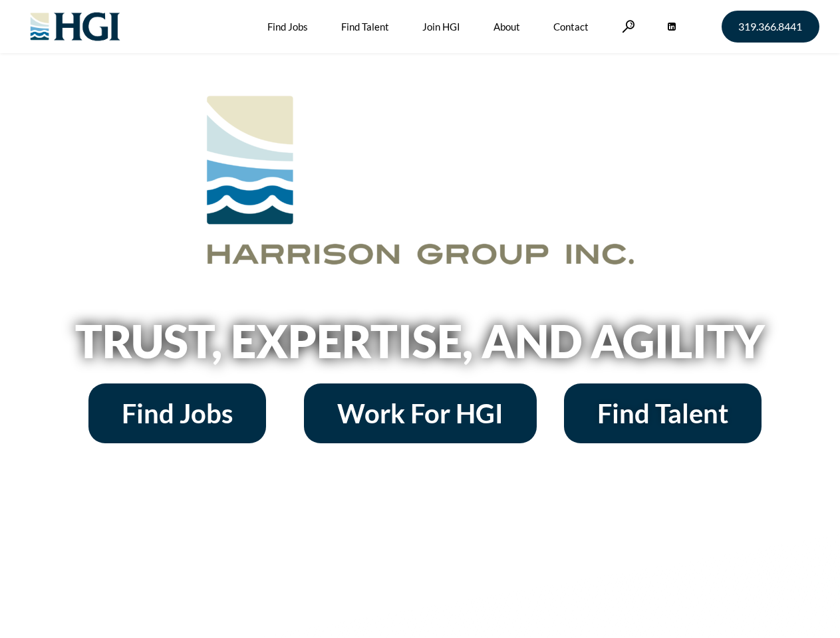 The height and width of the screenshot is (638, 840). What do you see at coordinates (420, 341) in the screenshot?
I see `h2: Trust, Expertise, and Agility` at bounding box center [420, 341].